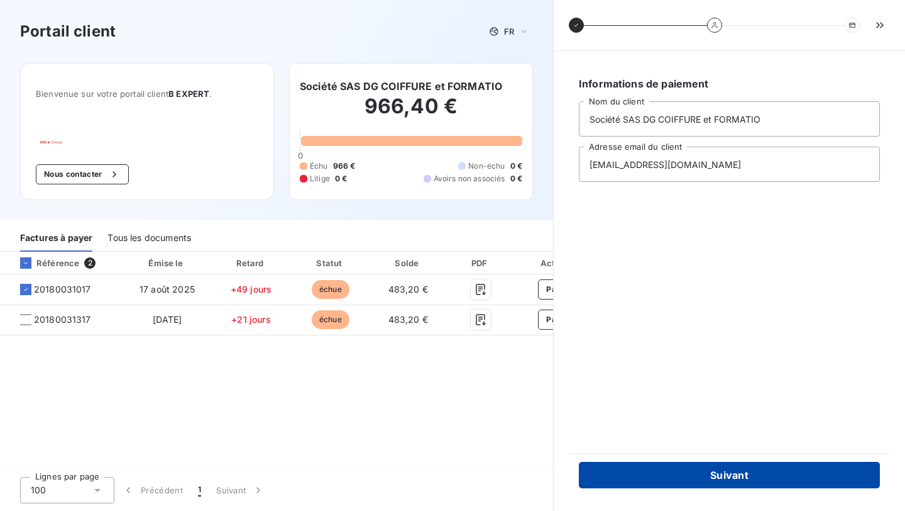 The image size is (905, 511). I want to click on button: 1, so click(199, 490).